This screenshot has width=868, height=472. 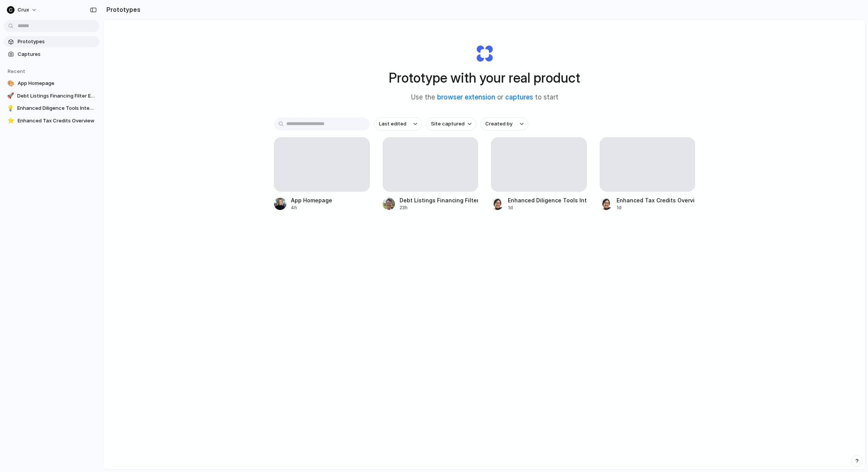 I want to click on a: browser extension, so click(x=466, y=97).